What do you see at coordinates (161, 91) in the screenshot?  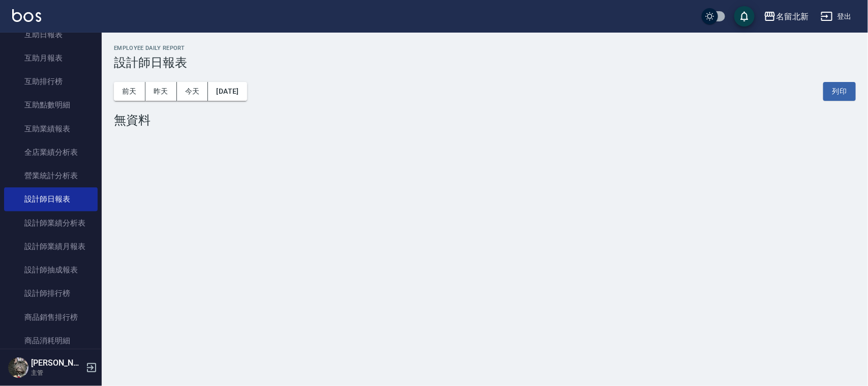 I see `button: 昨天` at bounding box center [161, 91].